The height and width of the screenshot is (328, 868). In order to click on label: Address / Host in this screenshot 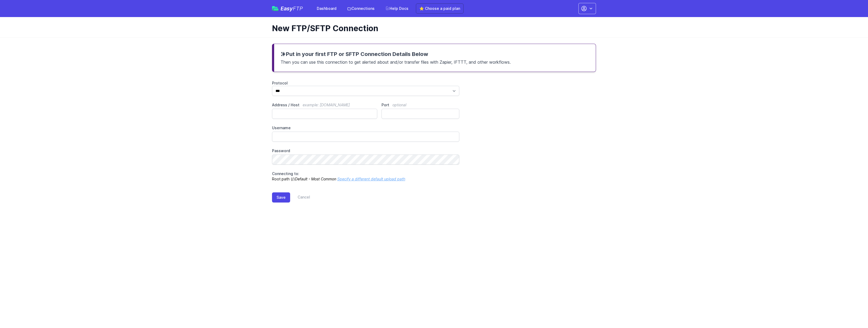, I will do `click(324, 105)`.